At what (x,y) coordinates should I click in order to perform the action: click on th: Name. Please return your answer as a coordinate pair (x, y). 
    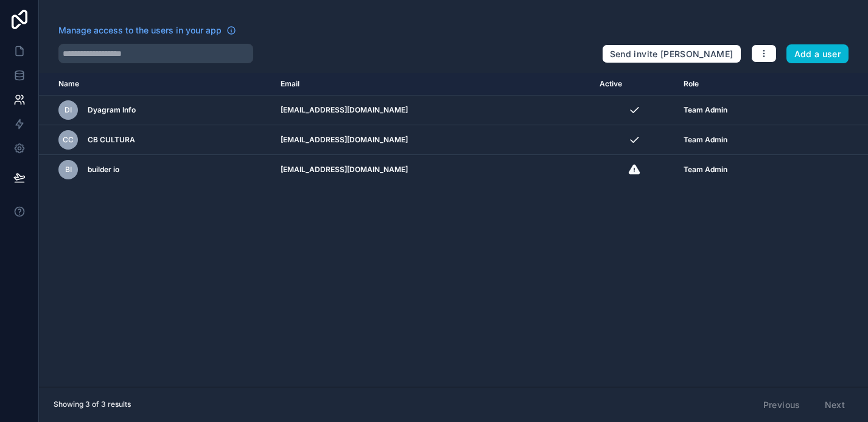
    Looking at the image, I should click on (155, 84).